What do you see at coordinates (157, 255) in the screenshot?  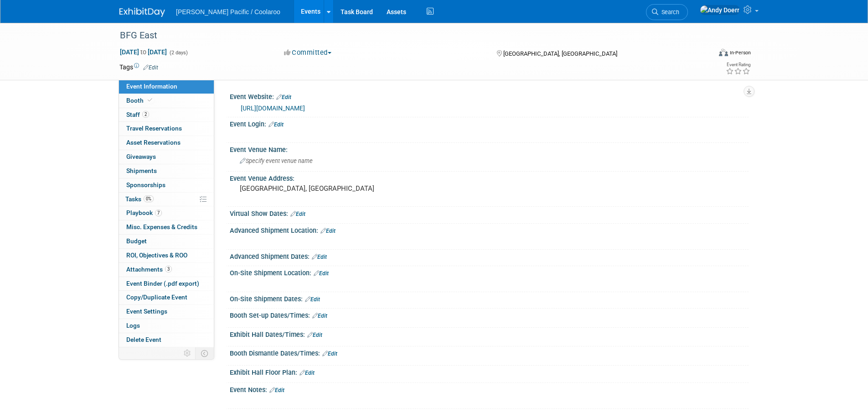 I see `span: ROI, Objectives & ROO` at bounding box center [157, 255].